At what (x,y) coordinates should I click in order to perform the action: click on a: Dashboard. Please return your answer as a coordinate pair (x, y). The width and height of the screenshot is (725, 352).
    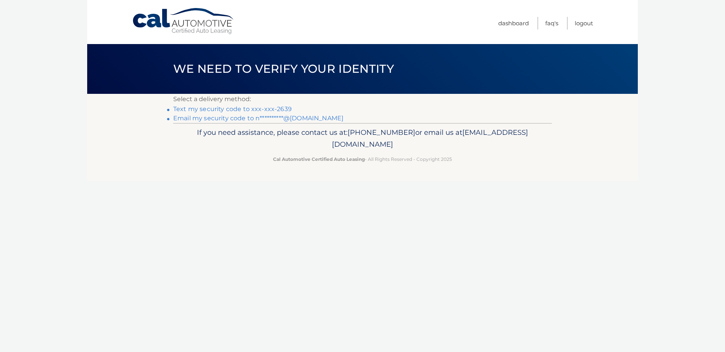
    Looking at the image, I should click on (514, 23).